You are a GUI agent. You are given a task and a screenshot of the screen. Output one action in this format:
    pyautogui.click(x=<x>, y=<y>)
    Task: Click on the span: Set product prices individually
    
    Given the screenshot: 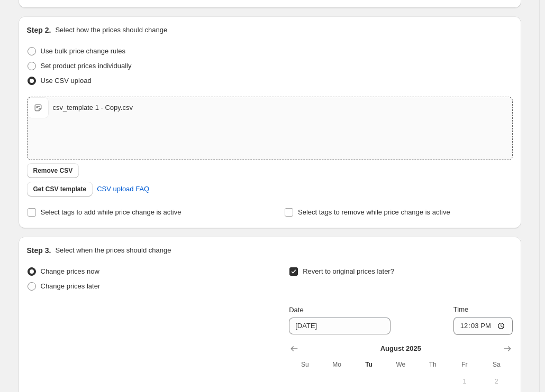 What is the action you would take?
    pyautogui.click(x=86, y=65)
    